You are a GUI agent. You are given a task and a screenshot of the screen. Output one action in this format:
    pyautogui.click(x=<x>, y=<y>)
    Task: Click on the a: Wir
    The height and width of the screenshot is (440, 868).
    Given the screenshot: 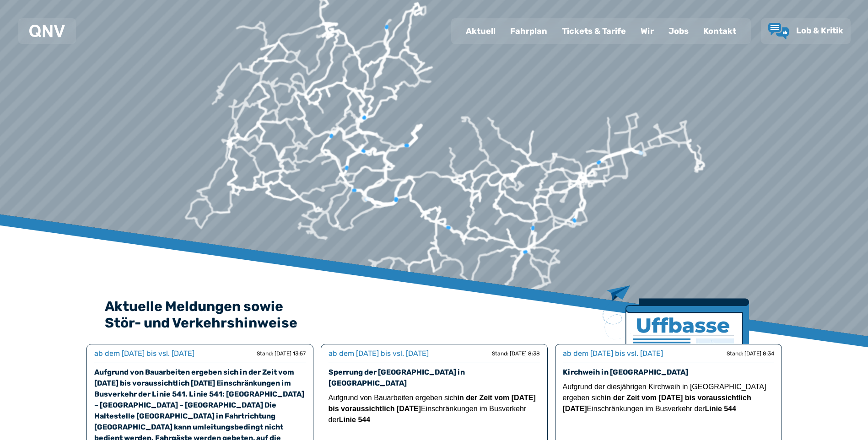 What is the action you would take?
    pyautogui.click(x=647, y=31)
    